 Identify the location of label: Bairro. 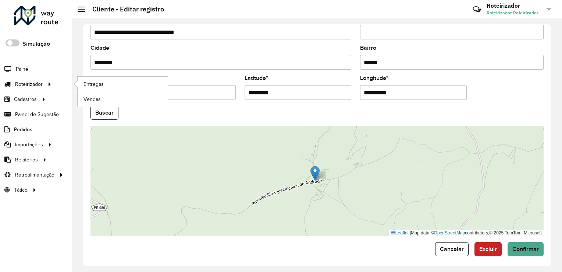
(368, 48).